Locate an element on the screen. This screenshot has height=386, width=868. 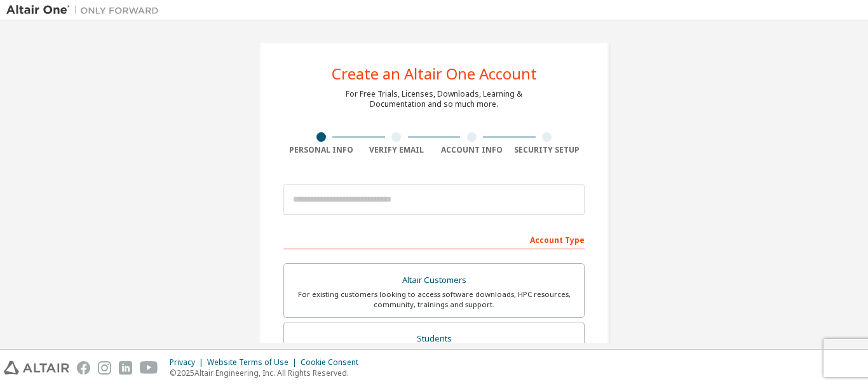
div: Website Terms of Use is located at coordinates (254, 362).